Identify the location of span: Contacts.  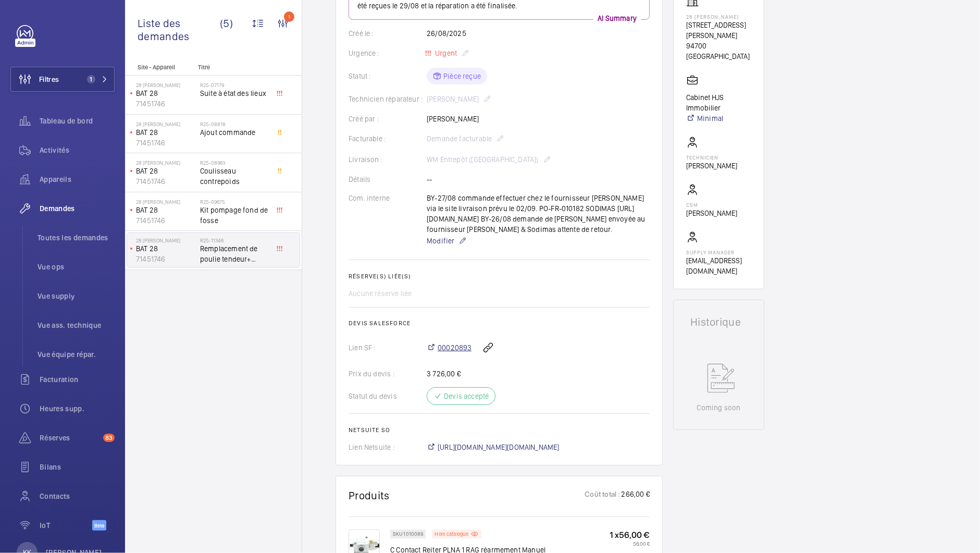
(77, 496).